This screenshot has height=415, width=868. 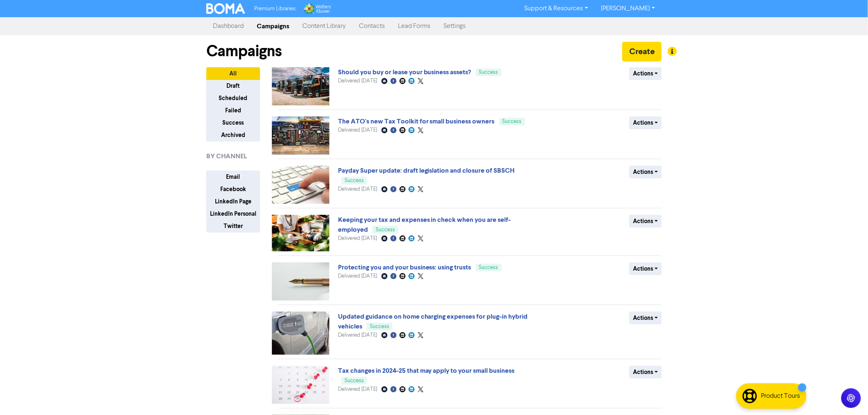 I want to click on a: Should you buy or lease your business assets?, so click(x=404, y=72).